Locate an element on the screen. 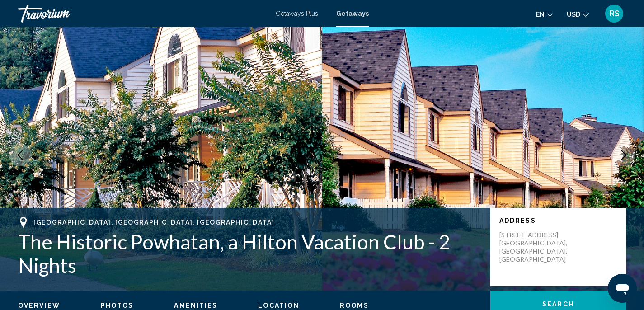 The image size is (644, 310). button: Photos is located at coordinates (117, 306).